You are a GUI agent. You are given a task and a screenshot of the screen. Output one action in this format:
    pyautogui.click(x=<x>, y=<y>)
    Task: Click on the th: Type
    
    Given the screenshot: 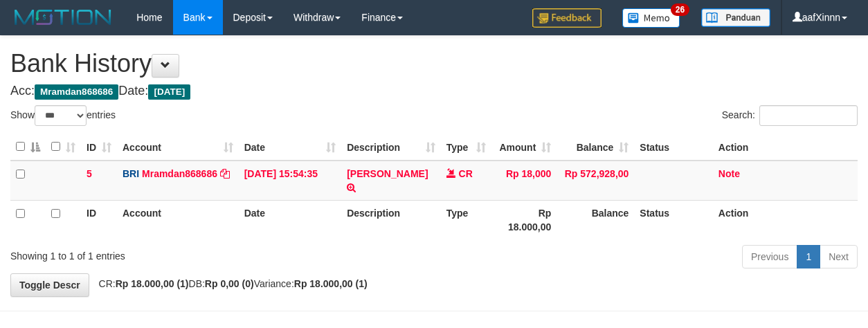 What is the action you would take?
    pyautogui.click(x=466, y=219)
    